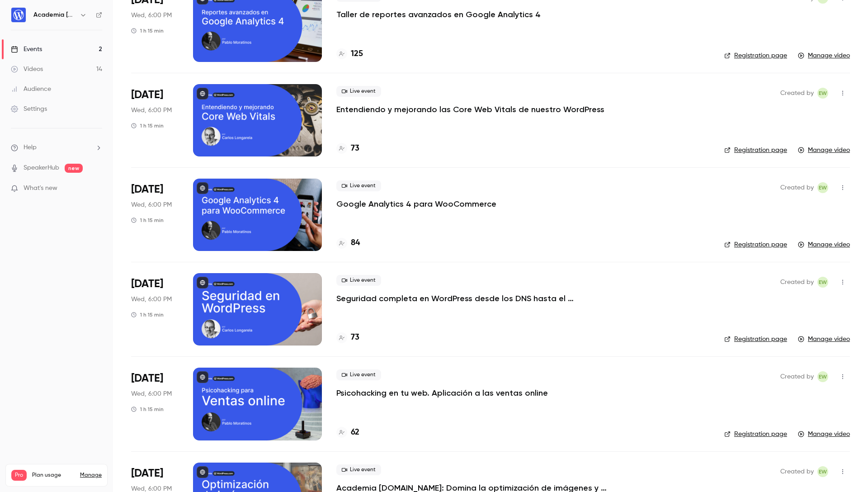  I want to click on a: Entendiendo y mejorando las Core Web Vitals de nuestro WordPress, so click(470, 109).